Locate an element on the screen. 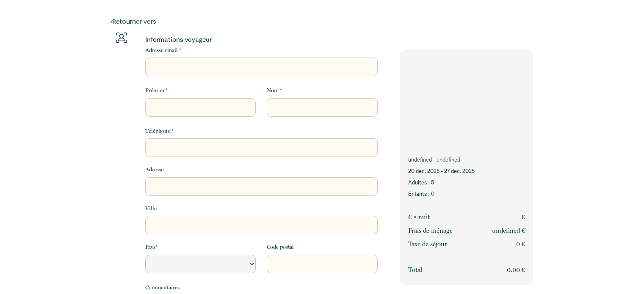 This screenshot has height=294, width=644. span: Total is located at coordinates (415, 270).